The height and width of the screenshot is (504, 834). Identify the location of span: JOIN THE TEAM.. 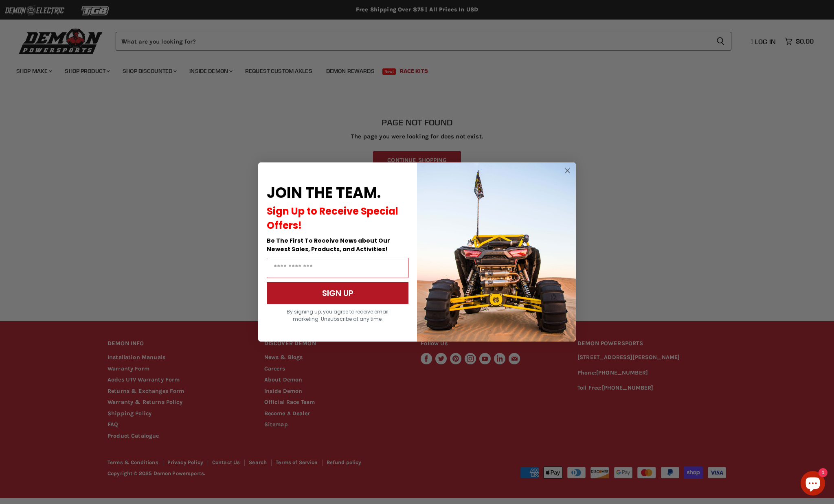
(324, 192).